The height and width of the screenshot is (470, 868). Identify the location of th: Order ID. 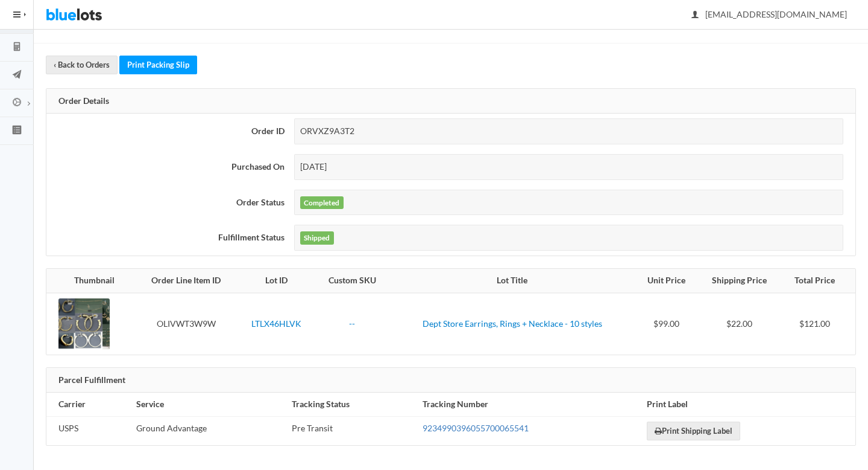
(168, 131).